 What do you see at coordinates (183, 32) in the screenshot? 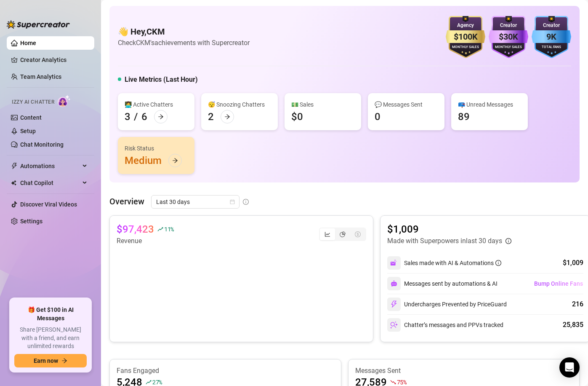
I see `h4: 👋 Hey, CKM` at bounding box center [183, 32].